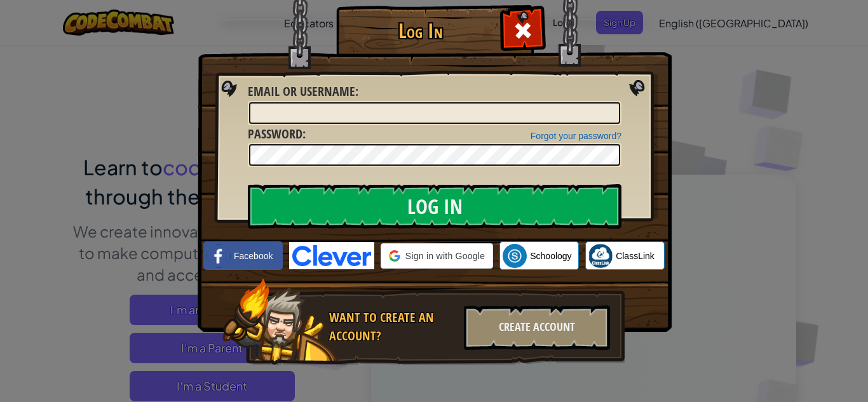  Describe the element at coordinates (635, 256) in the screenshot. I see `span: ClassLink` at that location.